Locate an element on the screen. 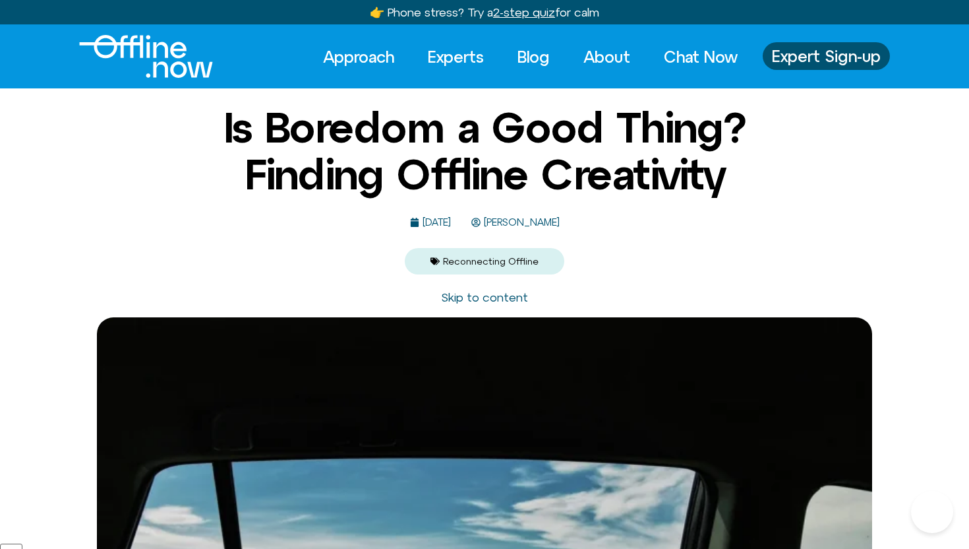 The width and height of the screenshot is (969, 549). a: Blog is located at coordinates (533, 57).